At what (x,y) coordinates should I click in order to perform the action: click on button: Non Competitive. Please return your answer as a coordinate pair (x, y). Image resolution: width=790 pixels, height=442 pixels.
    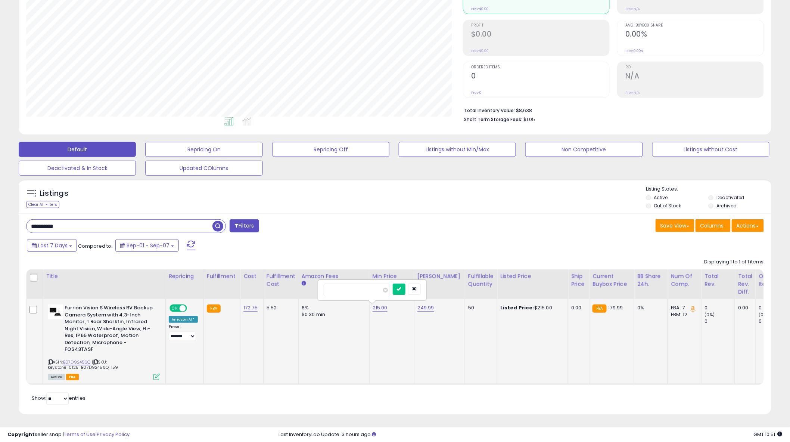
    Looking at the image, I should click on (584, 149).